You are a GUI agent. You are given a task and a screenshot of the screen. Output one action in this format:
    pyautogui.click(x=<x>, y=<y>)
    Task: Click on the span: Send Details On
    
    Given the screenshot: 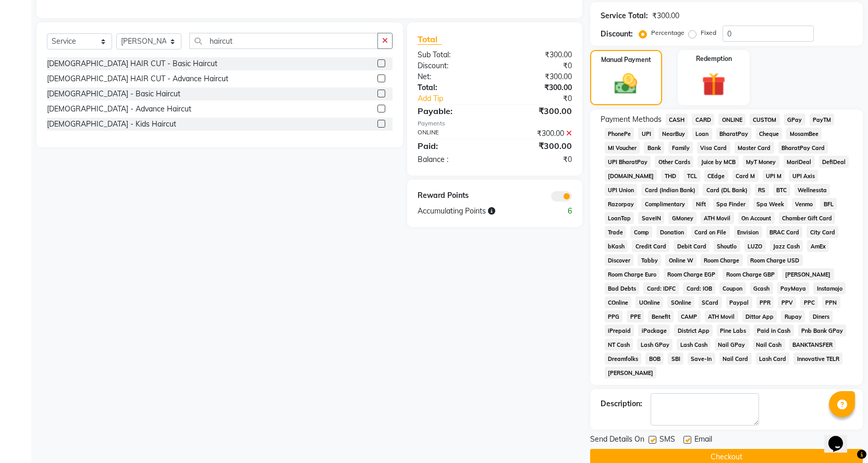 What is the action you would take?
    pyautogui.click(x=617, y=440)
    